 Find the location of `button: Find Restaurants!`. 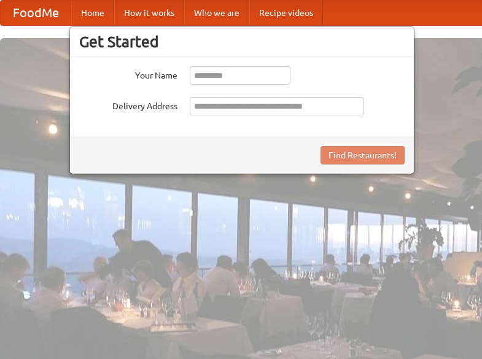

button: Find Restaurants! is located at coordinates (362, 155).